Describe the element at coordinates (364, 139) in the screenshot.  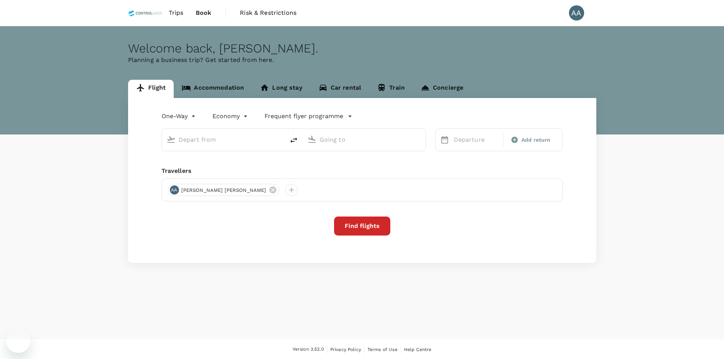
I see `input: Going to` at that location.